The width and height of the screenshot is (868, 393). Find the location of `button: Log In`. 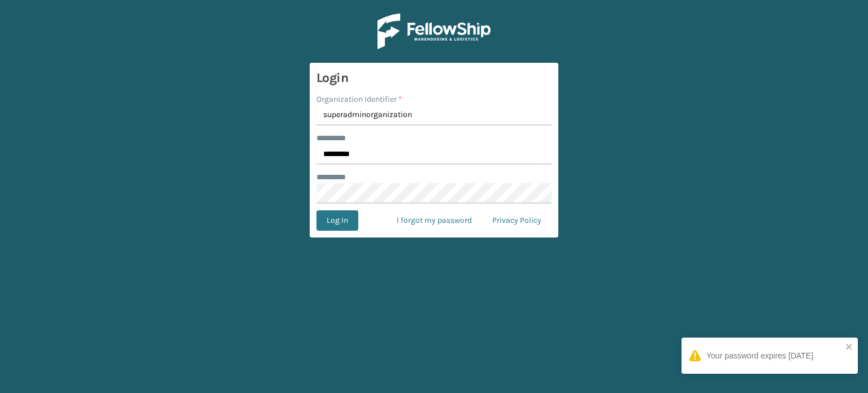

button: Log In is located at coordinates (337, 220).